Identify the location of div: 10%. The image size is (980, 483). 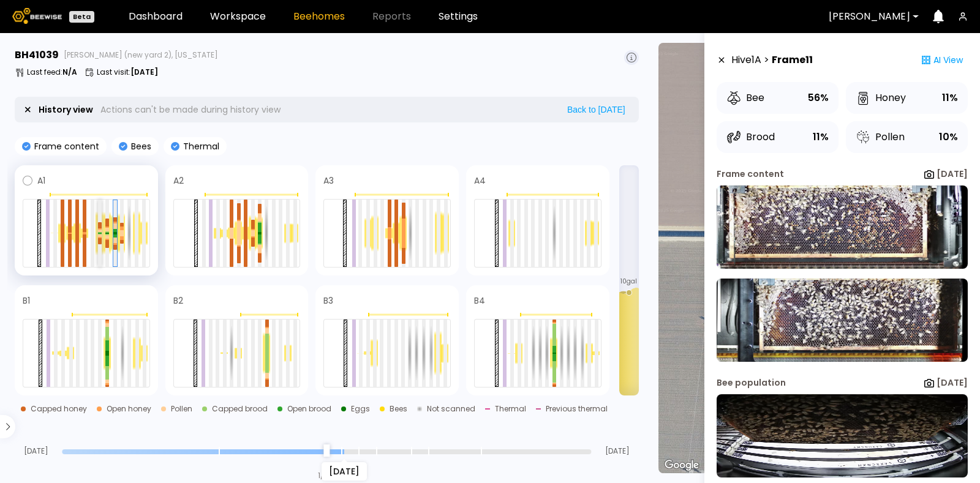
(948, 137).